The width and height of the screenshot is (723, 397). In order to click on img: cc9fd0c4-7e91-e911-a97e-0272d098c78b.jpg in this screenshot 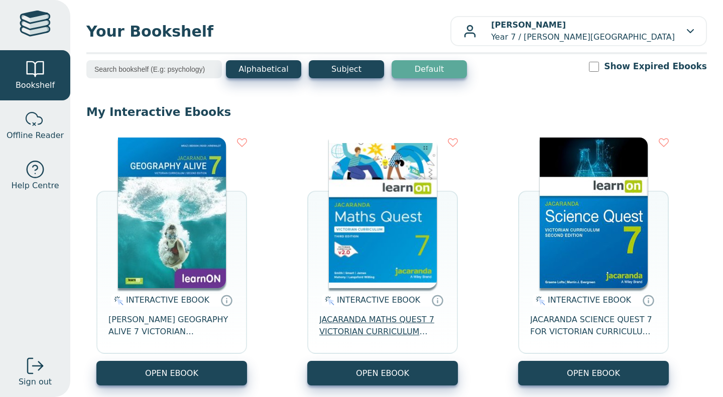, I will do `click(172, 213)`.